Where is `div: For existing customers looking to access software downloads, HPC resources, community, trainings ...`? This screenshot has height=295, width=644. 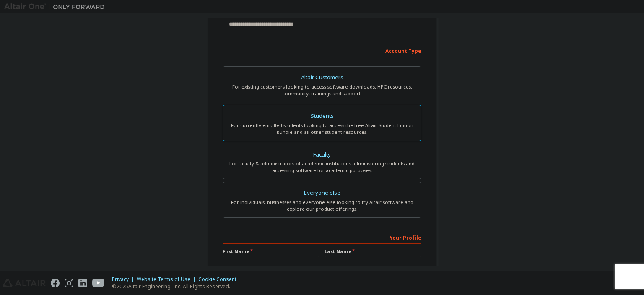
div: For existing customers looking to access software downloads, HPC resources, community, trainings ... is located at coordinates (322, 90).